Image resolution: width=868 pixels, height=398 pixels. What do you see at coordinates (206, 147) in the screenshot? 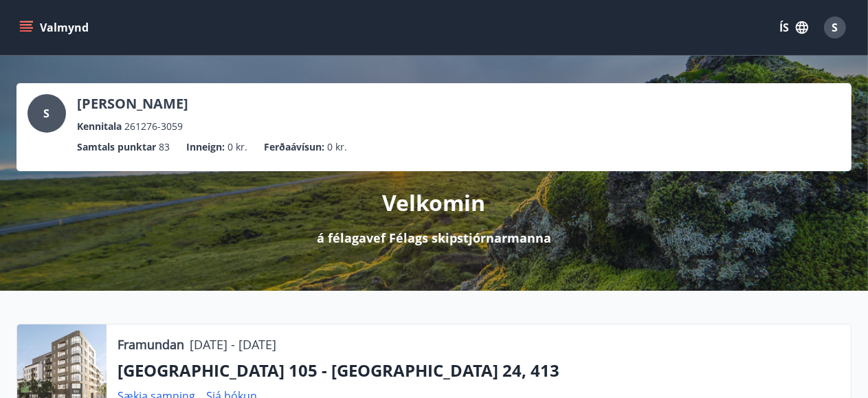
I see `p: Inneign :` at bounding box center [206, 147].